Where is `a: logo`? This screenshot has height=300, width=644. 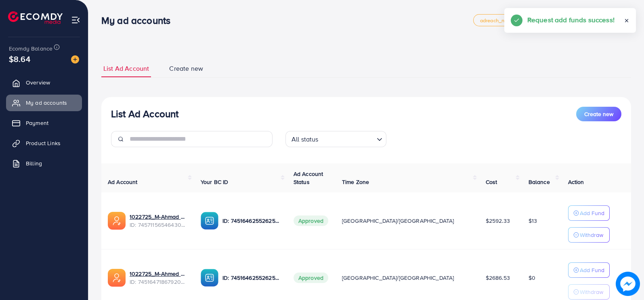
a: logo is located at coordinates (35, 17).